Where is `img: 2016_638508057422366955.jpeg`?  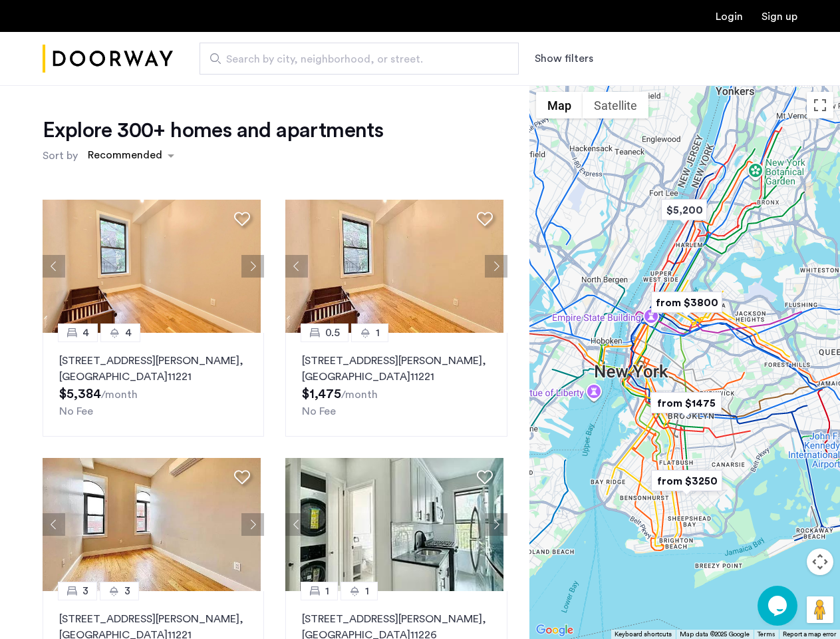 img: 2016_638508057422366955.jpeg is located at coordinates (395, 266).